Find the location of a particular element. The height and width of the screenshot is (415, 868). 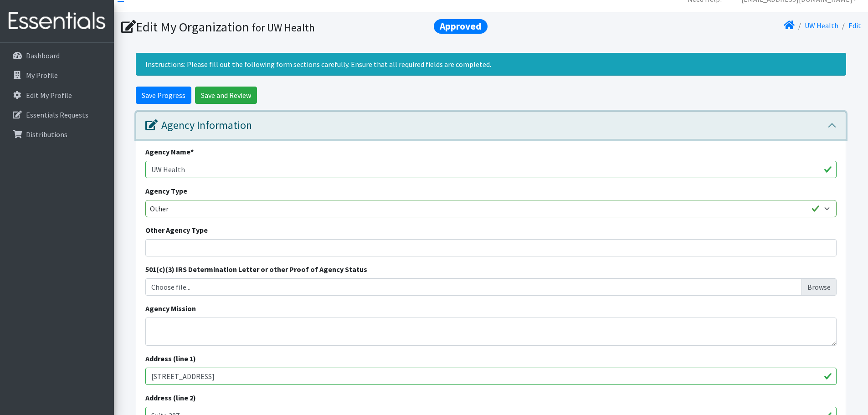

label: Choose file... is located at coordinates (491, 287).